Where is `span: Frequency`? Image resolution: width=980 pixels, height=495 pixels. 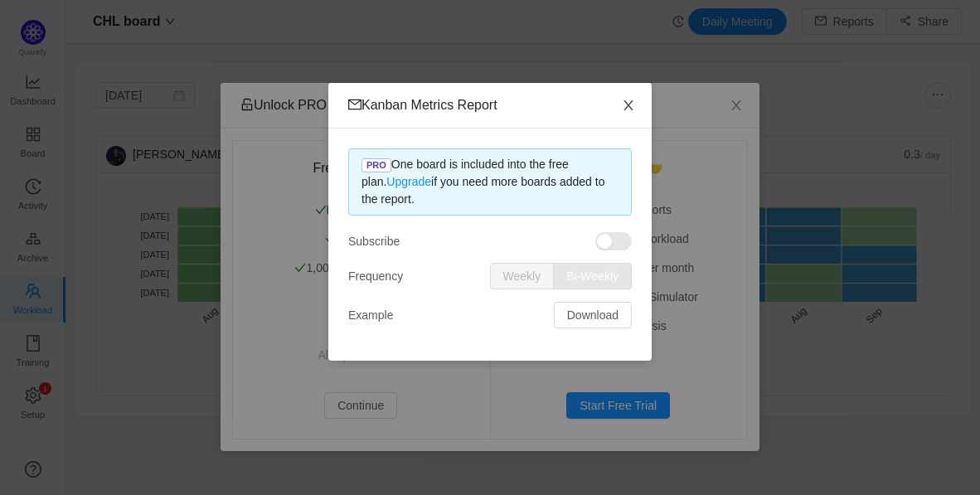
span: Frequency is located at coordinates (375, 276).